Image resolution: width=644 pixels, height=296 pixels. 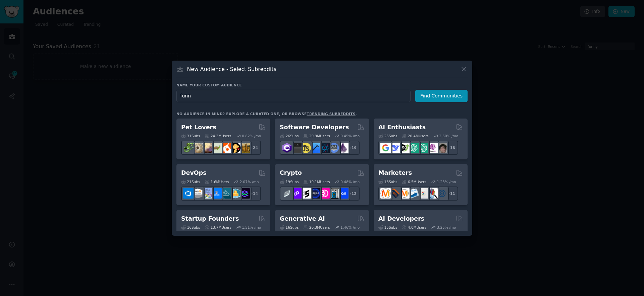 I want to click on div: 1.23 % /mo, so click(x=447, y=182).